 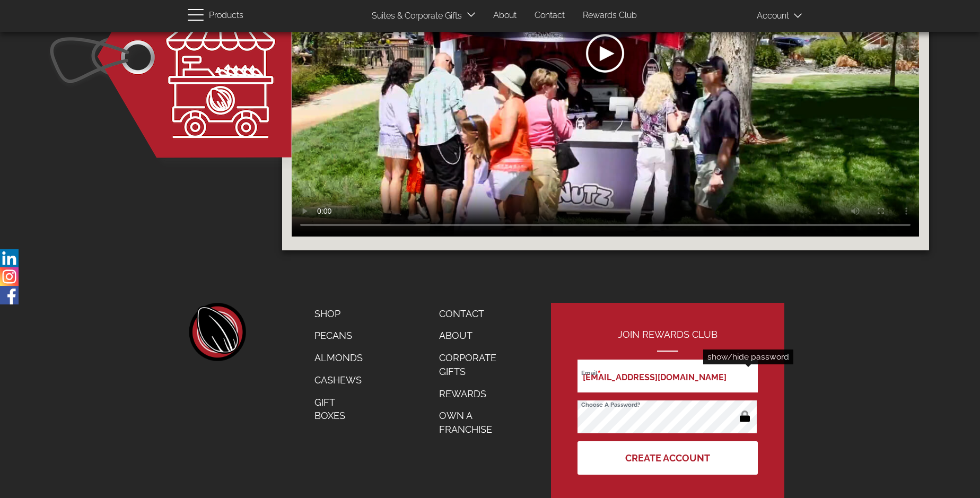 I want to click on button: Create Account, so click(x=668, y=457).